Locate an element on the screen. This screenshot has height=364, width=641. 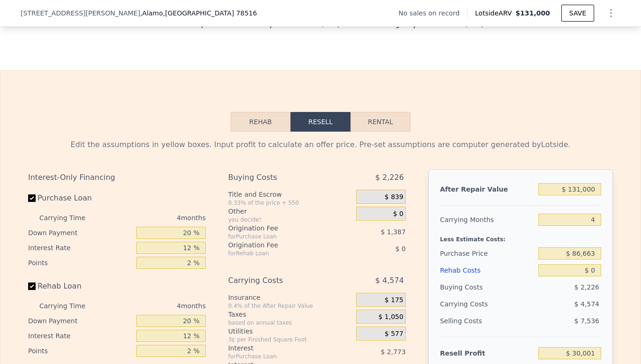
div: Taxes is located at coordinates (290, 314).